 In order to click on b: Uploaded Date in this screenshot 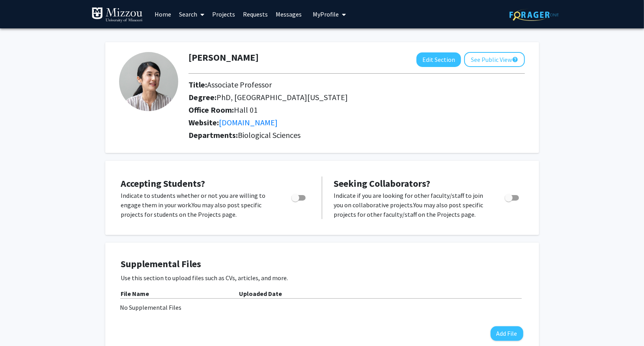, I will do `click(261, 294)`.